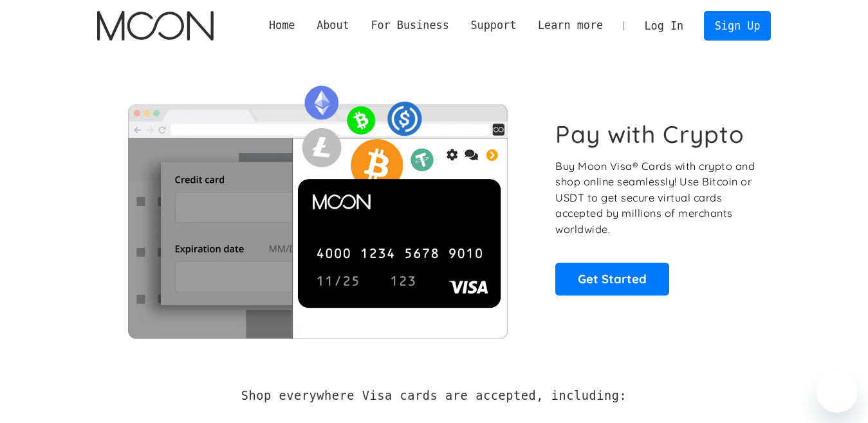 The width and height of the screenshot is (868, 423). Describe the element at coordinates (155, 25) in the screenshot. I see `a: home` at that location.